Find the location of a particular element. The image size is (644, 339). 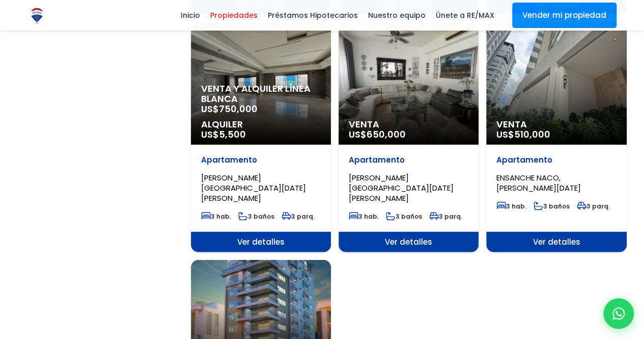

span: Venta y alquiler línea blanca is located at coordinates (260, 94).